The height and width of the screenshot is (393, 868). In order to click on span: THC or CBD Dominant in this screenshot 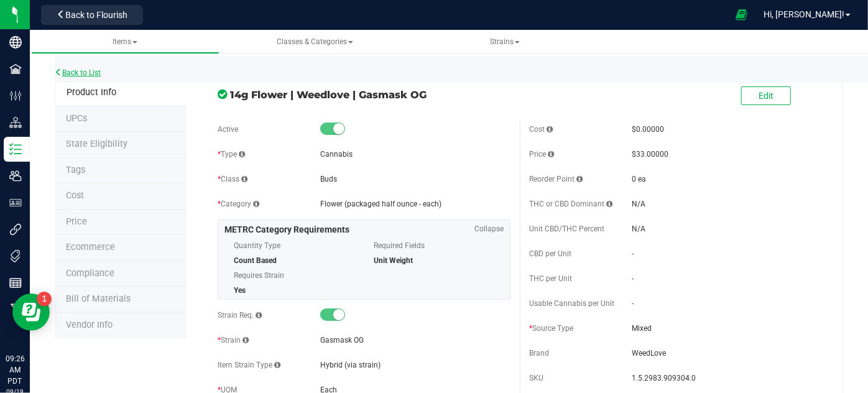, I will do `click(571, 204)`.